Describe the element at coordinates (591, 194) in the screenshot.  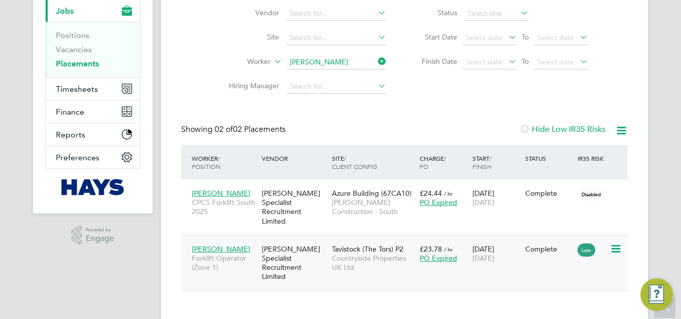
I see `span: Disabled` at that location.